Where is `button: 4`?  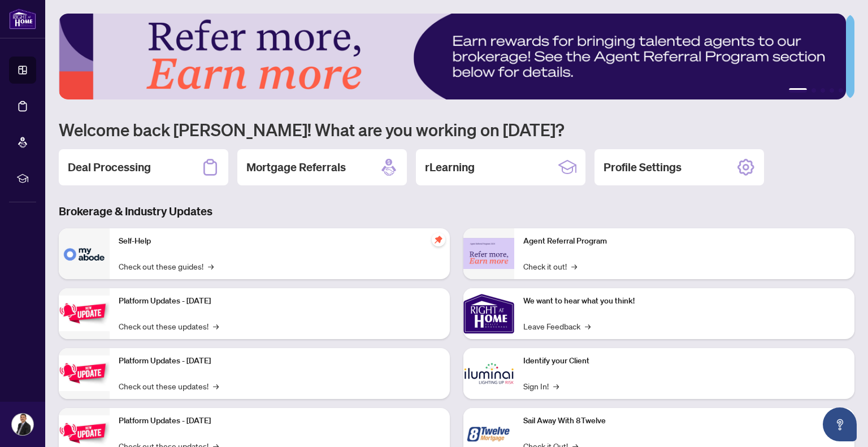 button: 4 is located at coordinates (832, 91).